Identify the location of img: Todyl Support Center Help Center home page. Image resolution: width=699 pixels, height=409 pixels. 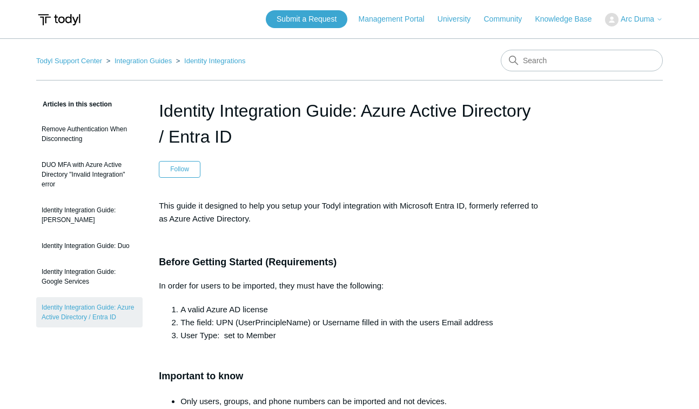
(59, 19).